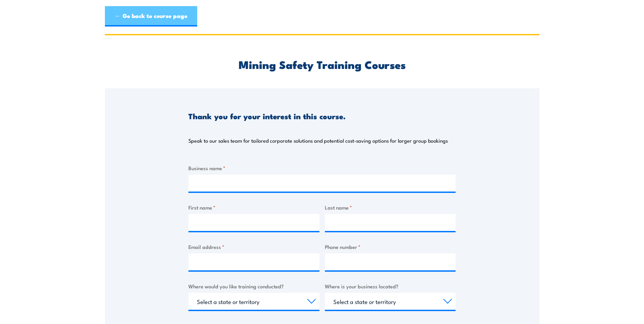 The width and height of the screenshot is (644, 324). What do you see at coordinates (390, 247) in the screenshot?
I see `label: Phone number` at bounding box center [390, 247].